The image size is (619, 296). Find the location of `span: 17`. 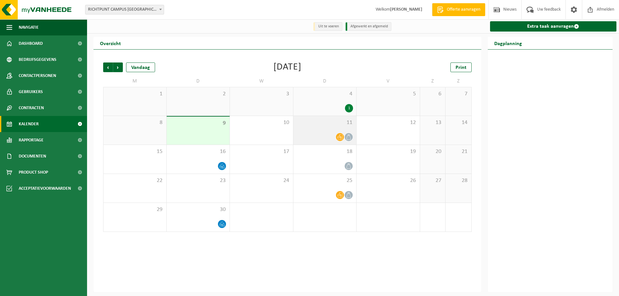

span: 17 is located at coordinates (261, 152).